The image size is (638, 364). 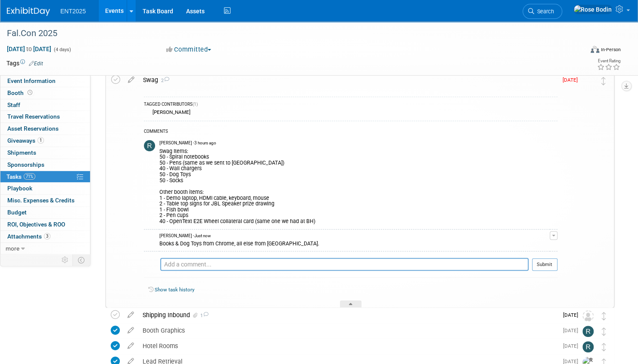 I want to click on a: Booth, so click(x=45, y=93).